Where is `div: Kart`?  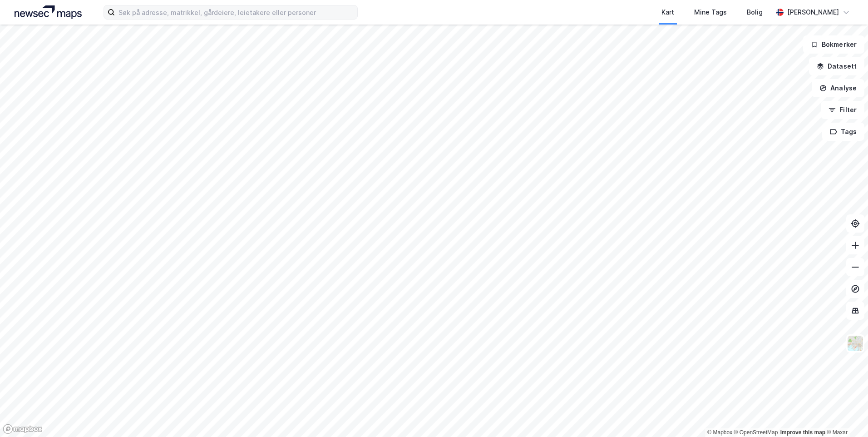 div: Kart is located at coordinates (668, 12).